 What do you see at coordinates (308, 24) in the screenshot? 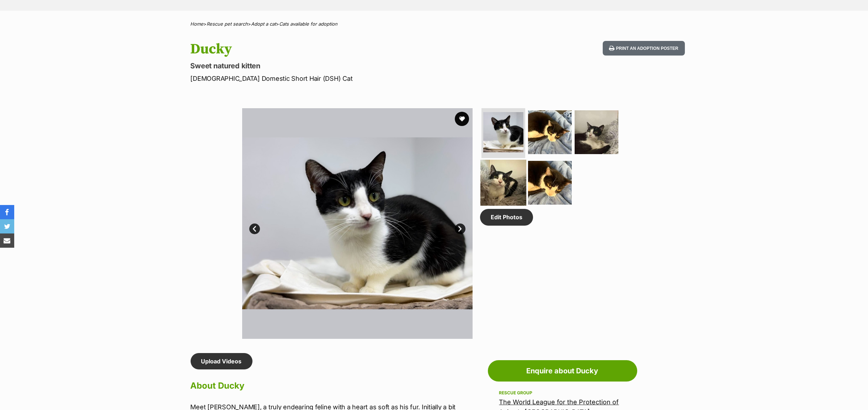
I see `a: Cats available for adoption` at bounding box center [308, 24].